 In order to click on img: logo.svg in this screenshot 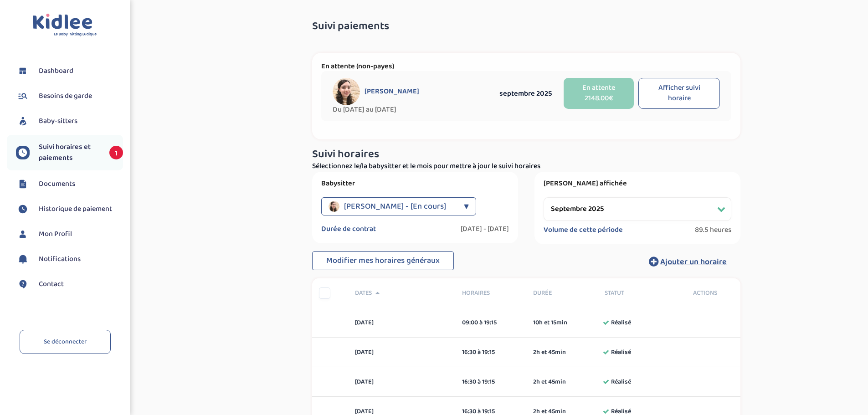, I will do `click(65, 25)`.